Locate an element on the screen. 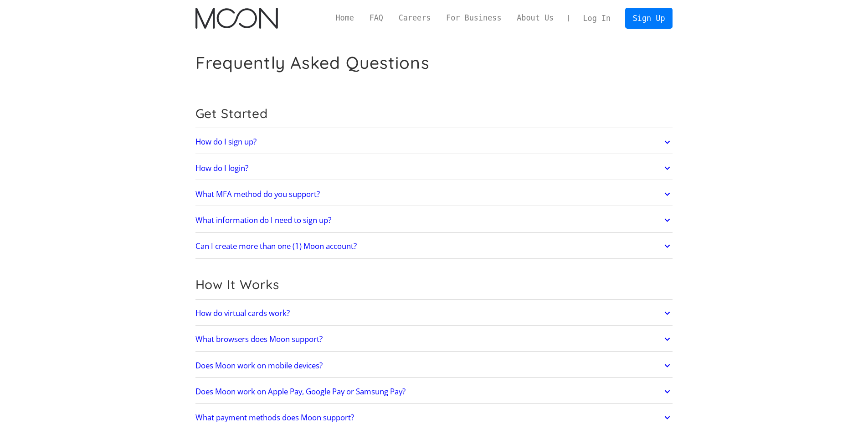  a: home is located at coordinates (237, 18).